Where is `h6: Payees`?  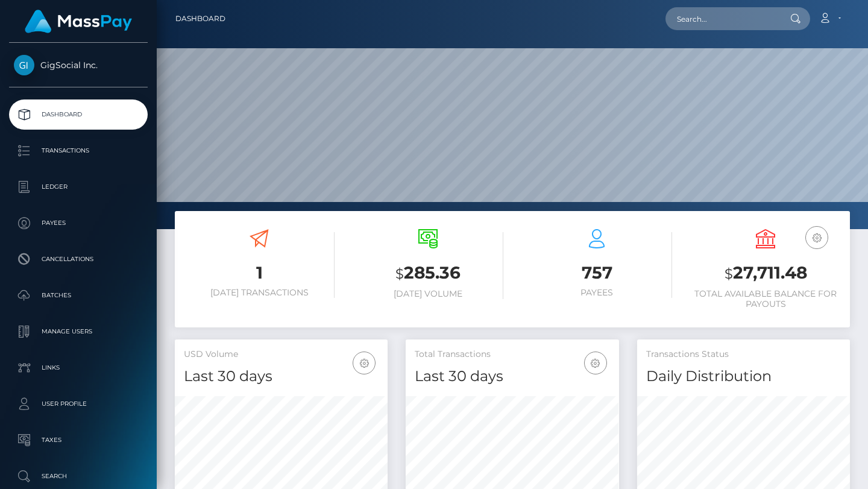 h6: Payees is located at coordinates (597, 293).